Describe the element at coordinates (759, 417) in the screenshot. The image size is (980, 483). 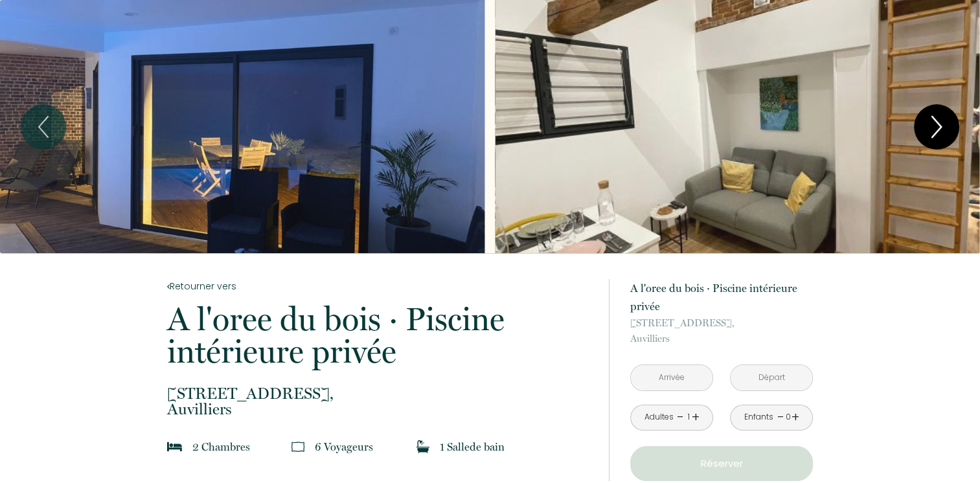
I see `div: Enfants` at that location.